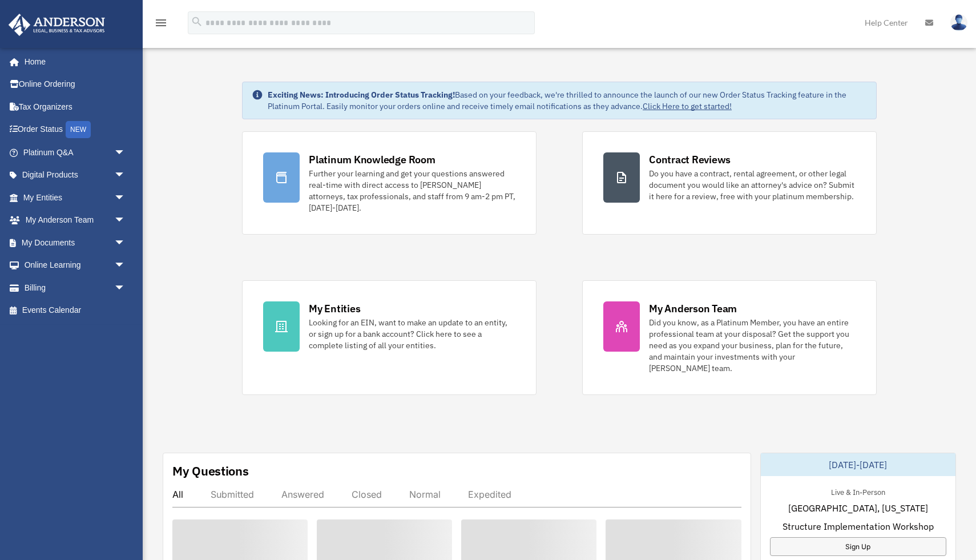  What do you see at coordinates (75, 106) in the screenshot?
I see `a: Tax Organizers` at bounding box center [75, 106].